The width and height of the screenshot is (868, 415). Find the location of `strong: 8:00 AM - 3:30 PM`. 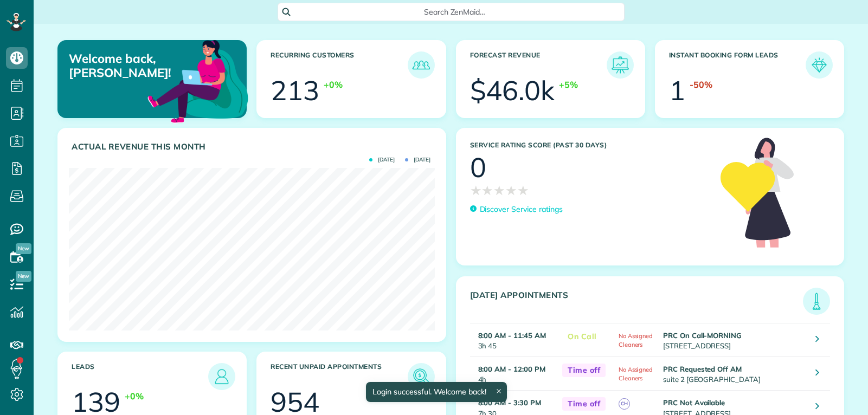

strong: 8:00 AM - 3:30 PM is located at coordinates (510, 402).